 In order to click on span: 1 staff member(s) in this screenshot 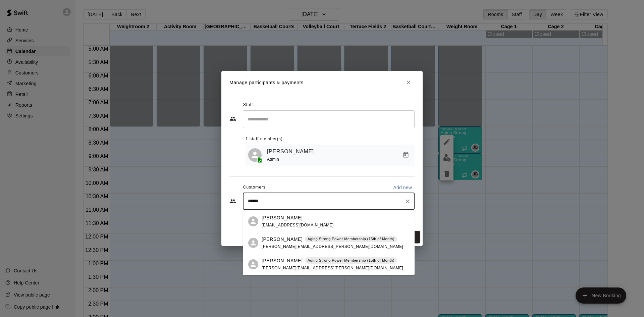, I will do `click(264, 139)`.